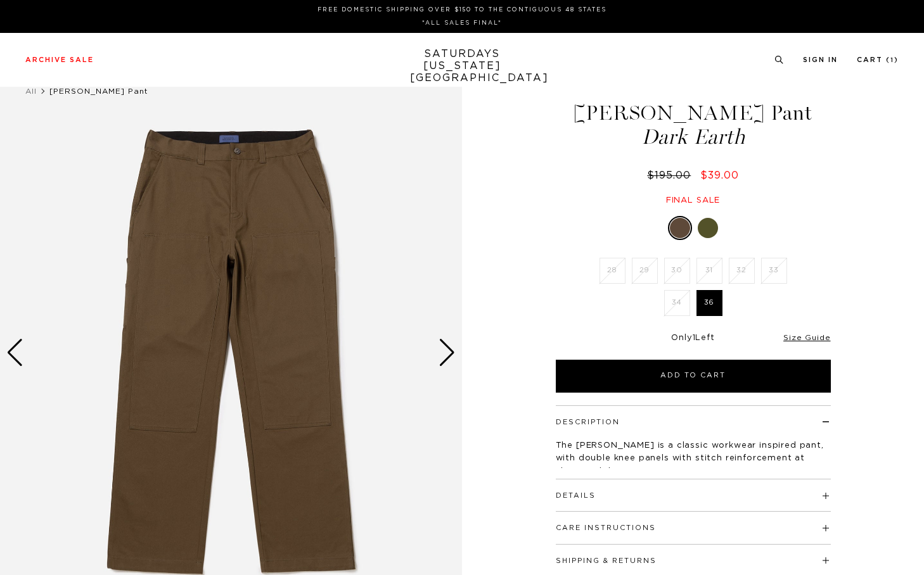 This screenshot has width=924, height=575. I want to click on button: Description, so click(587, 422).